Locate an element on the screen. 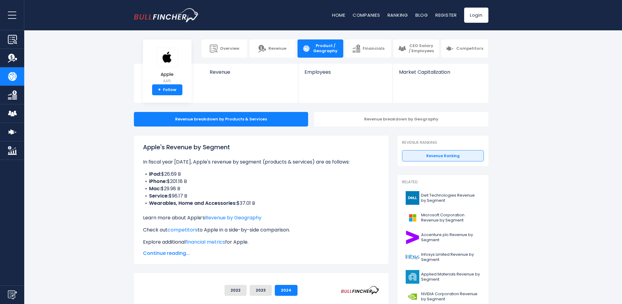 The width and height of the screenshot is (622, 304). a: Microsoft Corporation Revenue by Segment is located at coordinates (443, 217).